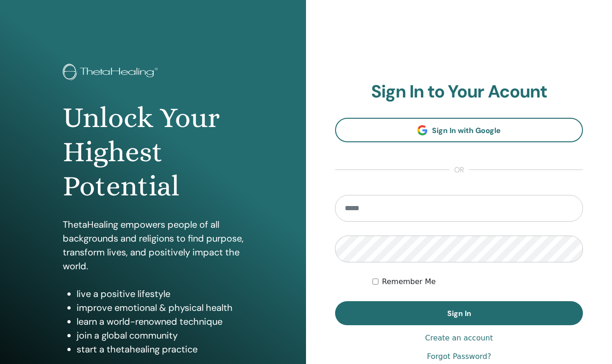 Image resolution: width=612 pixels, height=364 pixels. What do you see at coordinates (160, 349) in the screenshot?
I see `li: start a thetahealing practice` at bounding box center [160, 349].